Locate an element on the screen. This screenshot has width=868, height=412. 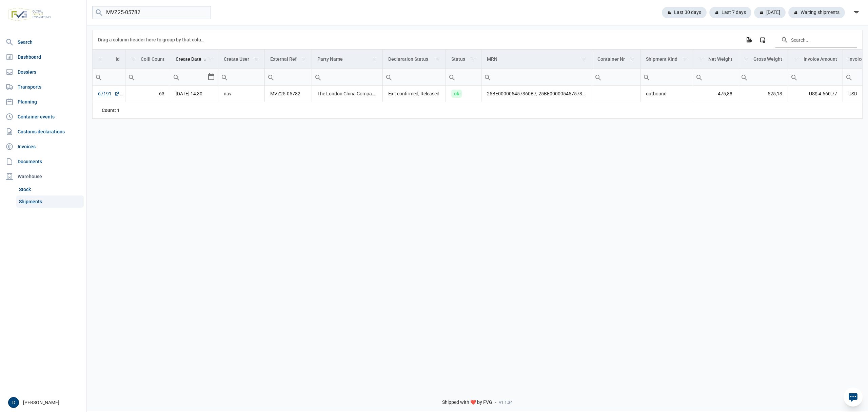
div: Data grid toolbar is located at coordinates (478, 39).